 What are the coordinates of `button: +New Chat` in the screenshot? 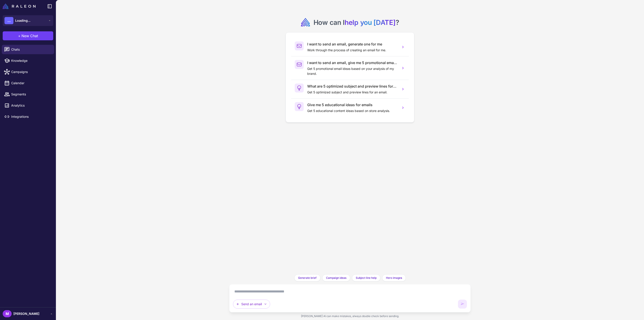 It's located at (28, 36).